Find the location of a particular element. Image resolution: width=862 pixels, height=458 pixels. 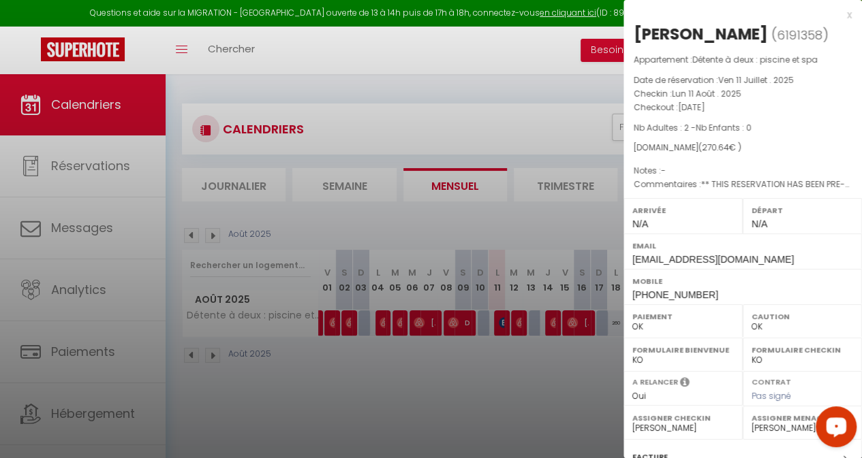

div: x is located at coordinates (737, 15).